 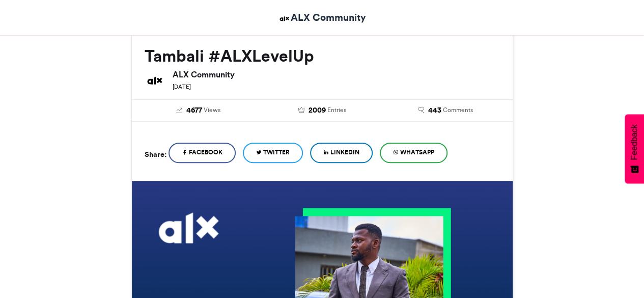 I want to click on span: Views, so click(x=212, y=110).